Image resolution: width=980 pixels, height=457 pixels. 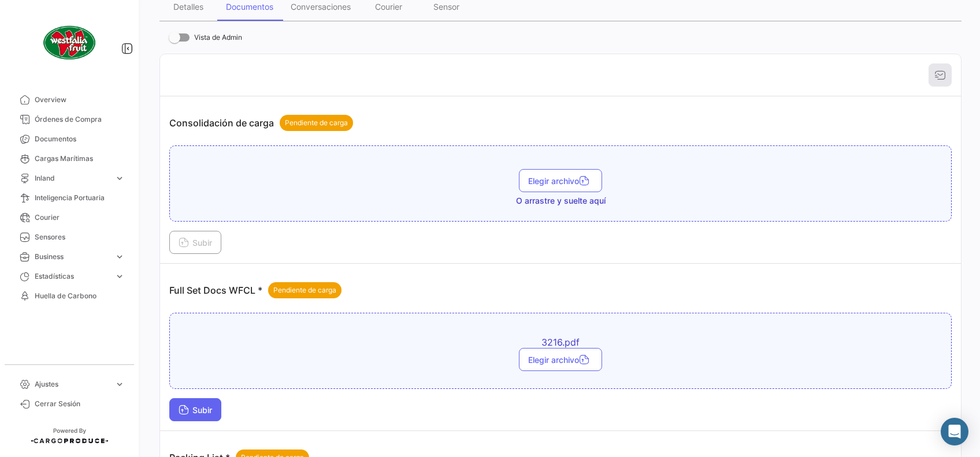 I want to click on span: Overview, so click(x=80, y=100).